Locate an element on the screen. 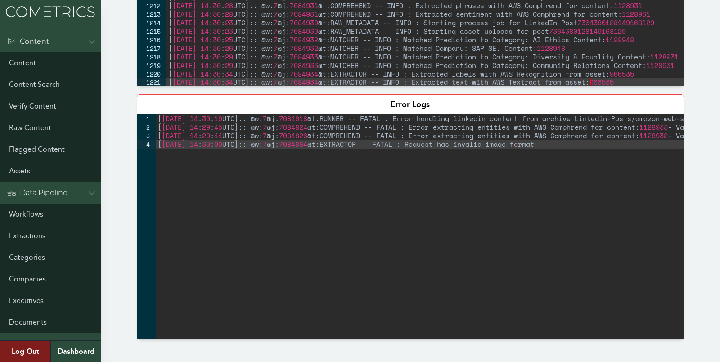 The height and width of the screenshot is (362, 720). div: 1217 is located at coordinates (152, 48).